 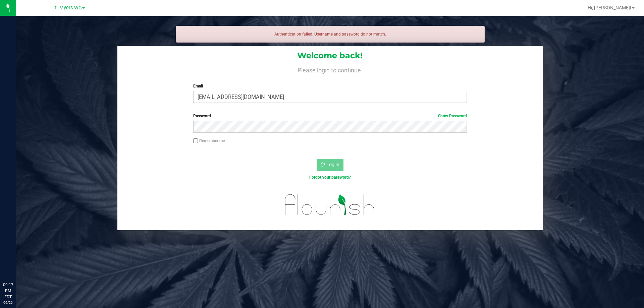 What do you see at coordinates (8, 291) in the screenshot?
I see `p: 09:17 PM EDT` at bounding box center [8, 291].